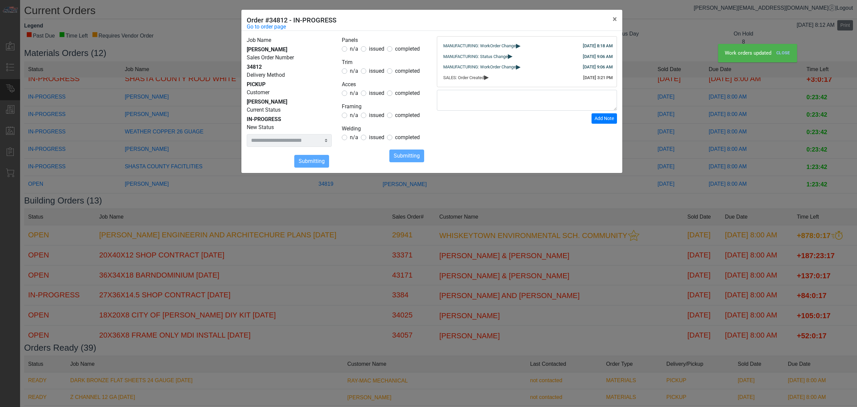  What do you see at coordinates (615, 19) in the screenshot?
I see `button: Close` at bounding box center [615, 19].